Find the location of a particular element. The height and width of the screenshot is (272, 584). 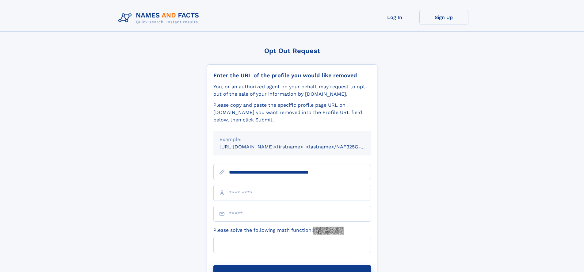

div: Example: is located at coordinates (292, 139).